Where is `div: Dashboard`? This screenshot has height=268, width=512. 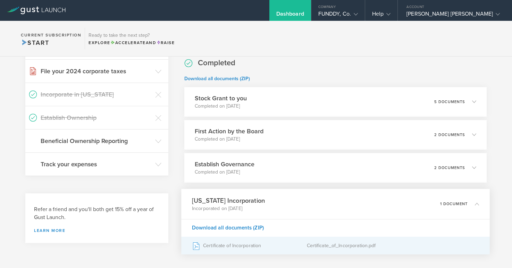 div: Dashboard is located at coordinates (290, 16).